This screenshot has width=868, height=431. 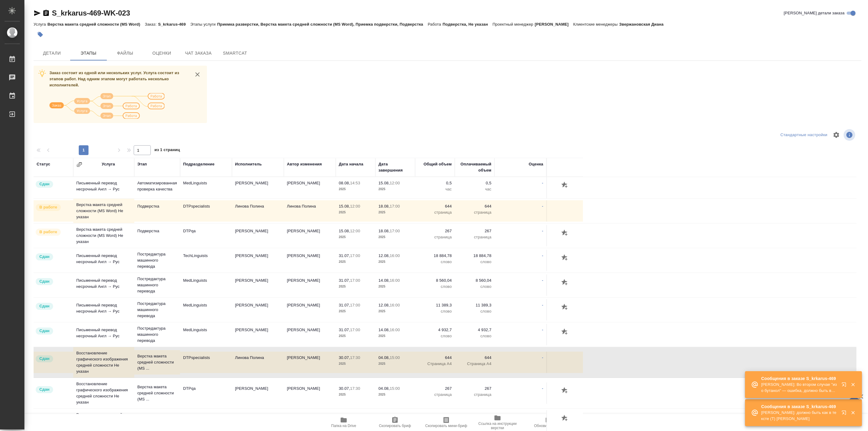 I want to click on button: Папка на Drive, so click(x=344, y=423).